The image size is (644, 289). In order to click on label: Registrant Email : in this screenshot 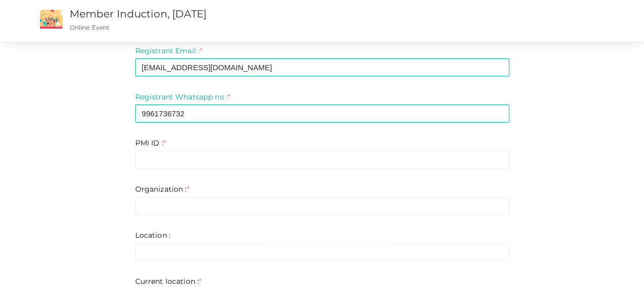, I will do `click(169, 51)`.